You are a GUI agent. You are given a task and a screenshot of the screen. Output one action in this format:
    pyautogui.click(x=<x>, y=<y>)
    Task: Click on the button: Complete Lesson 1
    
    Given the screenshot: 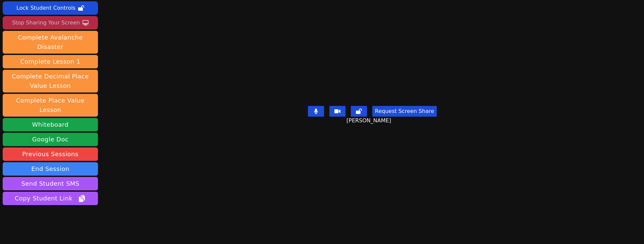 What is the action you would take?
    pyautogui.click(x=50, y=62)
    